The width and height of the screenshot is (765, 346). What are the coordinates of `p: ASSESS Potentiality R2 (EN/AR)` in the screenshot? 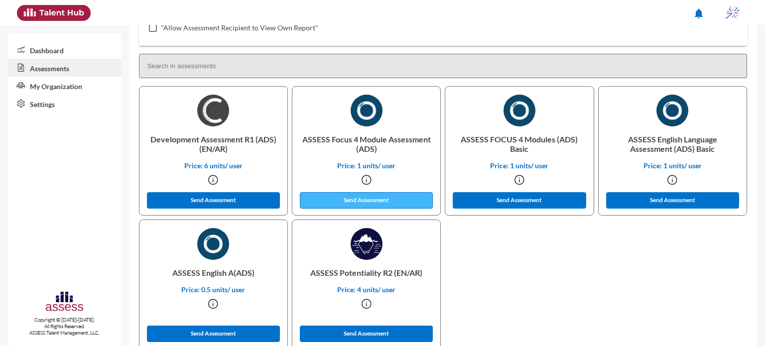 It's located at (366, 272).